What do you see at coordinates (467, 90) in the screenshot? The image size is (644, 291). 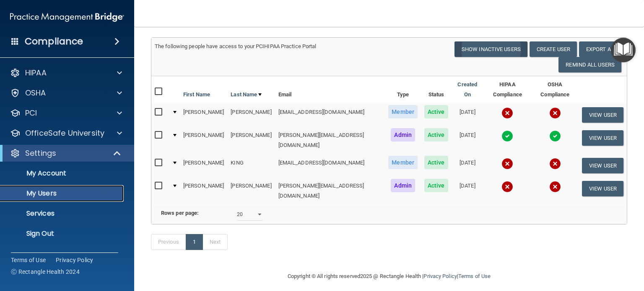 I see `a: Created On` at bounding box center [467, 90].